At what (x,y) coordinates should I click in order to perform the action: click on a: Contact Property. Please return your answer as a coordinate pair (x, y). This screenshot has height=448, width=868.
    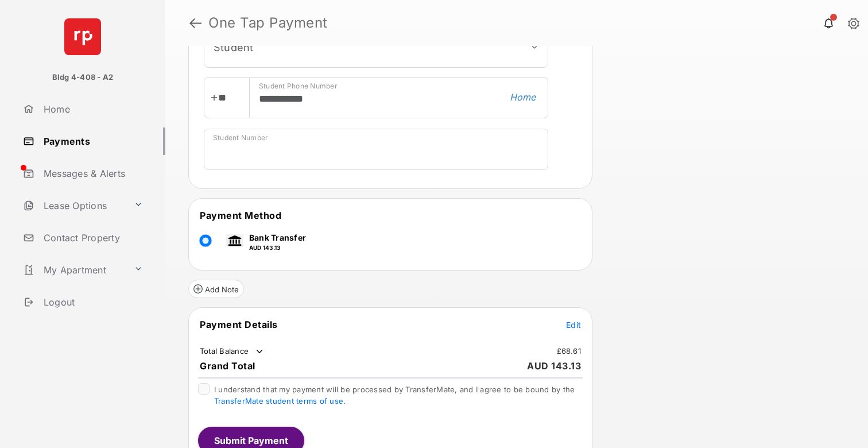
    Looking at the image, I should click on (92, 238).